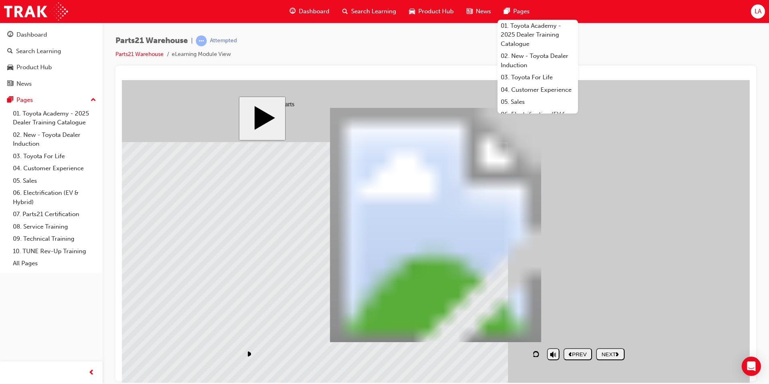  What do you see at coordinates (758, 11) in the screenshot?
I see `span: LA` at bounding box center [758, 11].